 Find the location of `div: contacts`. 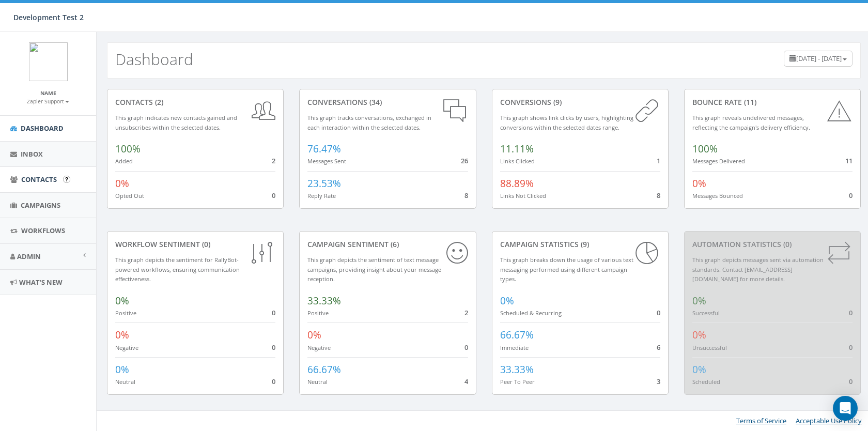

div: contacts is located at coordinates (195, 102).